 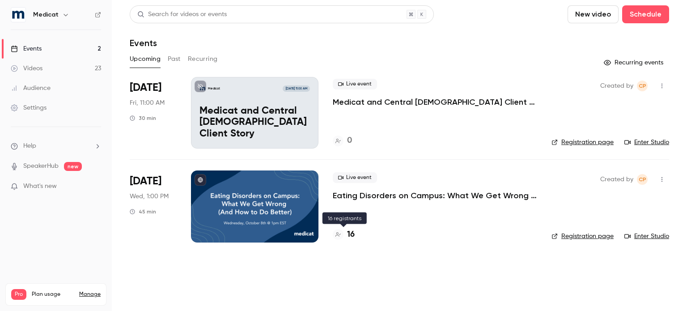 I want to click on button: Schedule, so click(x=645, y=14).